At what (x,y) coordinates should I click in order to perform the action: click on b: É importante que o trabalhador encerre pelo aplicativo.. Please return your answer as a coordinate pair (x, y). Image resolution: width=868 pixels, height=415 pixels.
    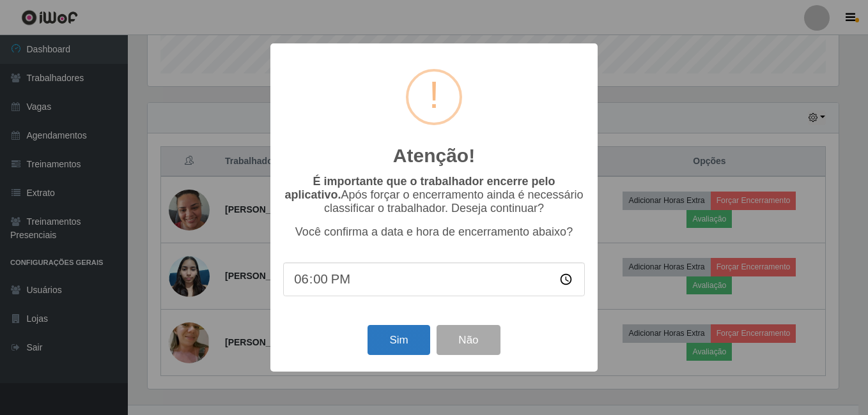
    Looking at the image, I should click on (419, 188).